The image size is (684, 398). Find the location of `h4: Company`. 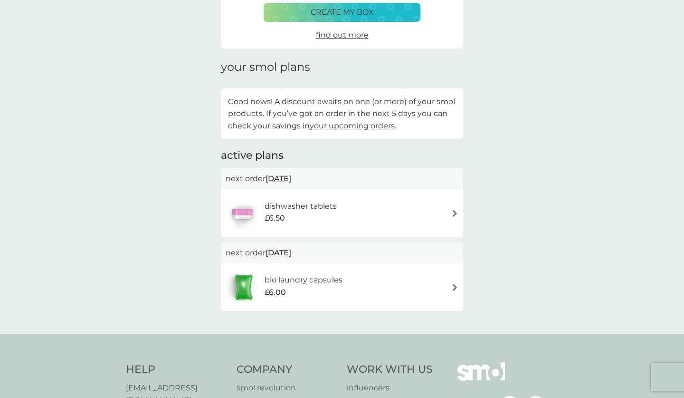

h4: Company is located at coordinates (287, 369).